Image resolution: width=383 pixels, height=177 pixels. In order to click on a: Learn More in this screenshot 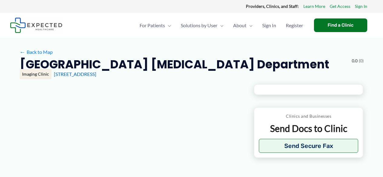, I will do `click(314, 6)`.